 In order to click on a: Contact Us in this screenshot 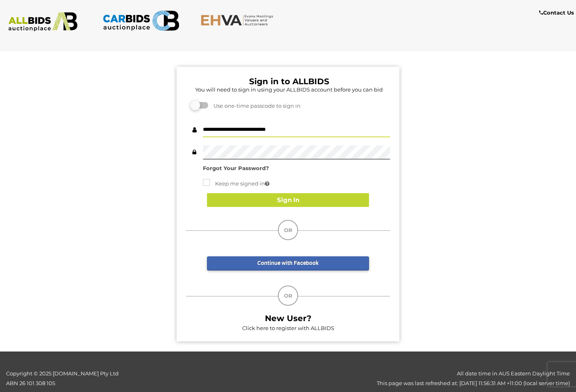, I will do `click(558, 13)`.